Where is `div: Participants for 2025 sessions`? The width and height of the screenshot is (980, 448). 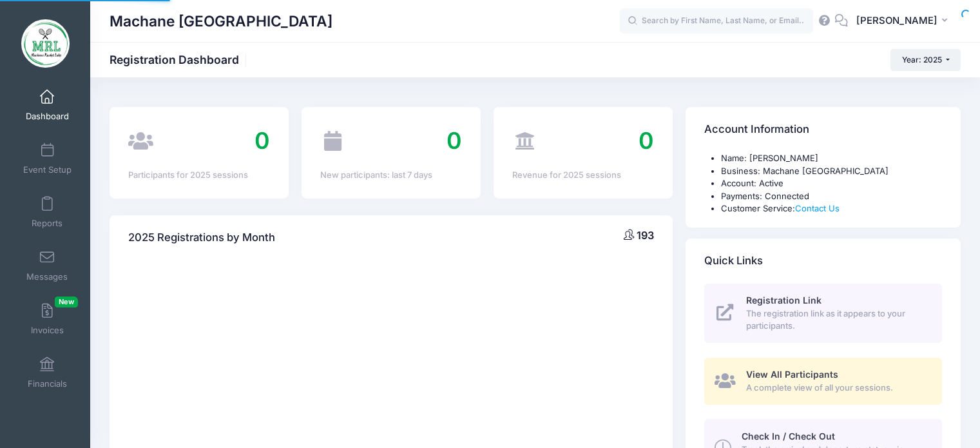 div: Participants for 2025 sessions is located at coordinates (199, 175).